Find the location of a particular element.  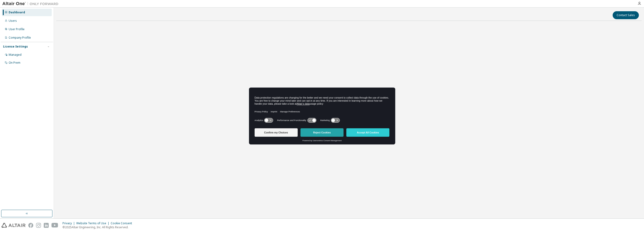

div: Managed is located at coordinates (15, 55).